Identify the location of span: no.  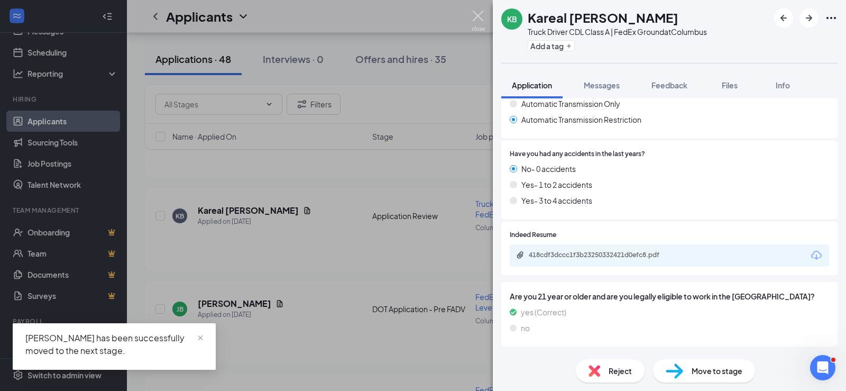
(525, 328).